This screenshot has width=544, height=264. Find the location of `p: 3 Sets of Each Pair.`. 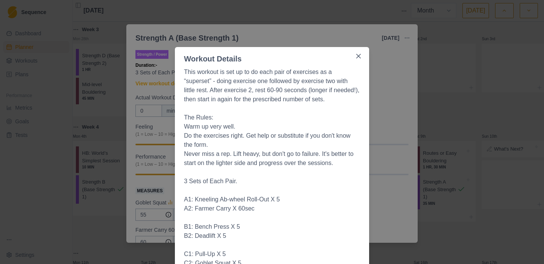

p: 3 Sets of Each Pair. is located at coordinates (272, 181).